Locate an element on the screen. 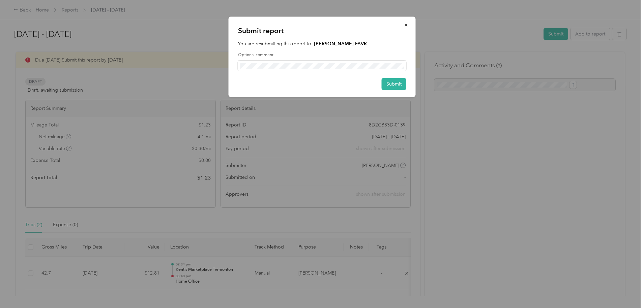 The height and width of the screenshot is (308, 644). button: Submit is located at coordinates (394, 84).